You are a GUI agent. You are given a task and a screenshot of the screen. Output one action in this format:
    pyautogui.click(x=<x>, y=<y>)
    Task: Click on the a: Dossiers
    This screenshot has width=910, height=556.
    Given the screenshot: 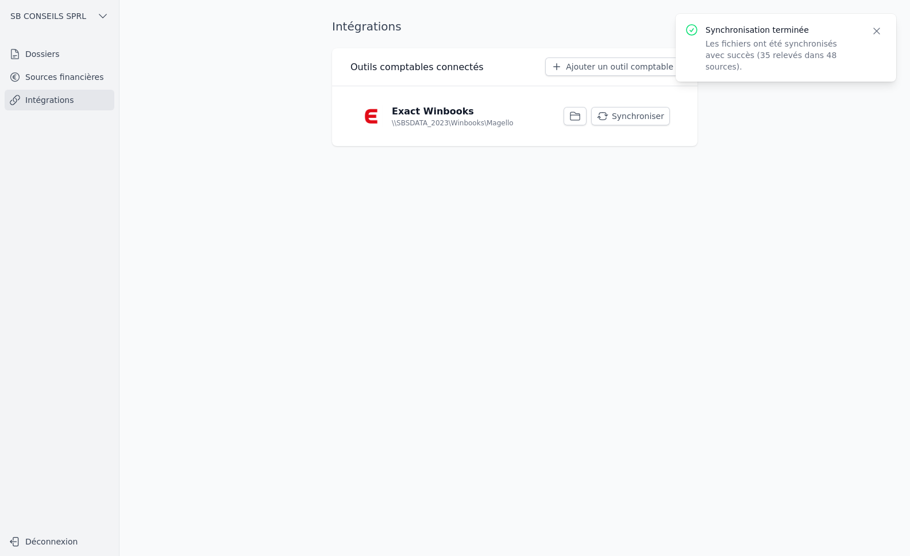 What is the action you would take?
    pyautogui.click(x=59, y=54)
    